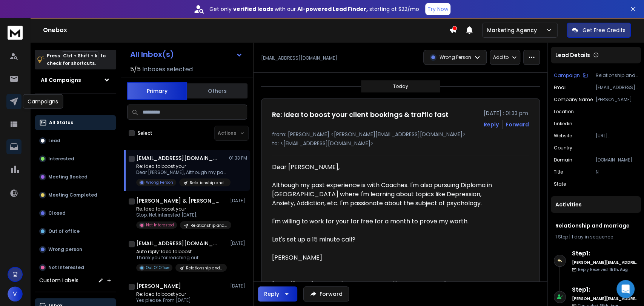 This screenshot has height=306, width=644. I want to click on p: Reply Received, so click(603, 270).